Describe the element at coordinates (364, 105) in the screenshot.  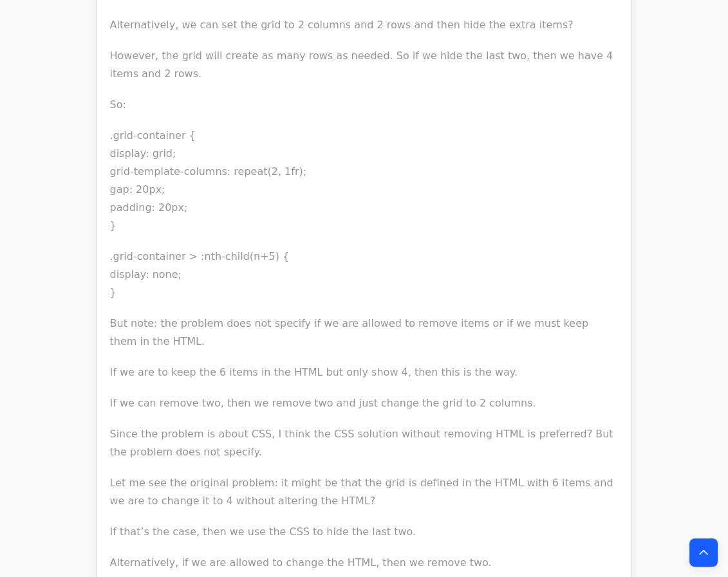
I see `p: So:` at that location.